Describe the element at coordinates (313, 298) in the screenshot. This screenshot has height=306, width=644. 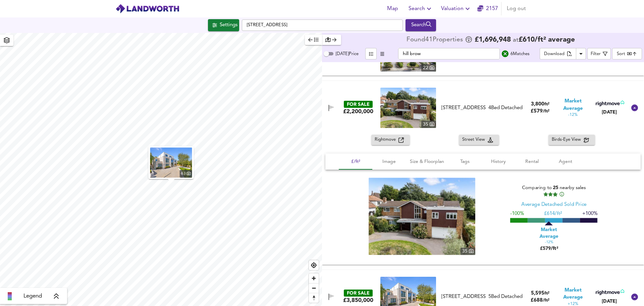
I see `span: Reset bearing to north` at that location.